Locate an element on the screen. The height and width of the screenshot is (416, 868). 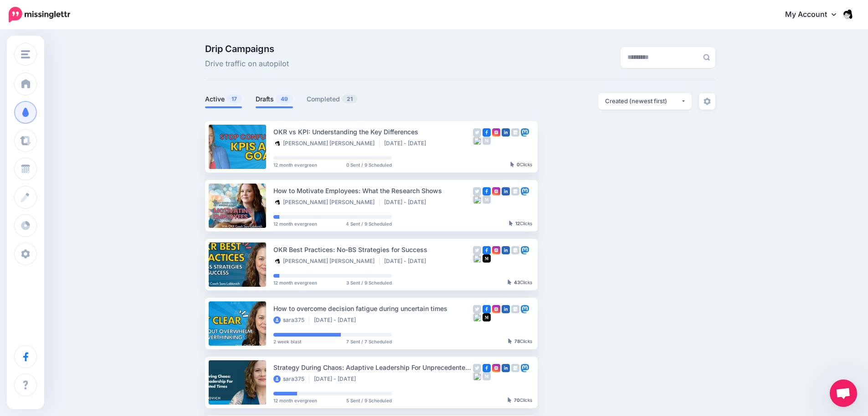
b: 12 is located at coordinates (518, 223).